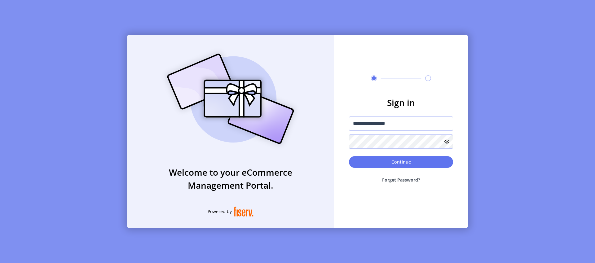 The height and width of the screenshot is (263, 595). I want to click on span: Powered by, so click(220, 211).